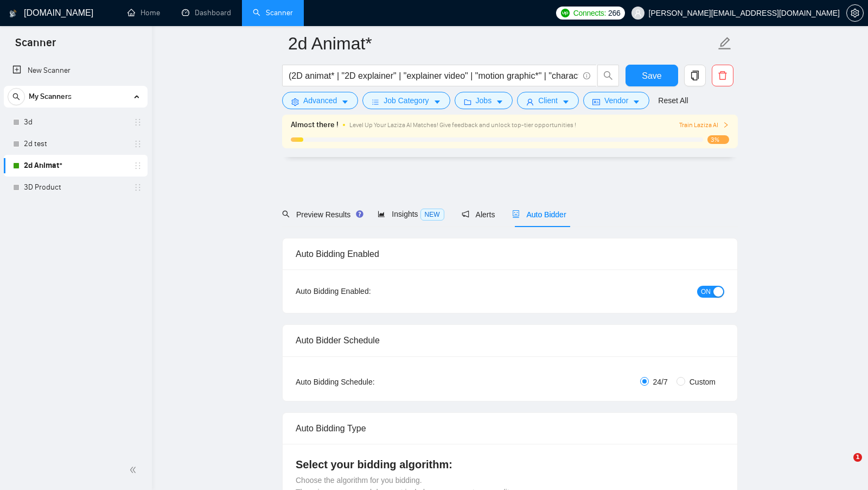 The width and height of the screenshot is (868, 490). I want to click on span: My Scanners, so click(50, 97).